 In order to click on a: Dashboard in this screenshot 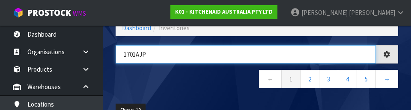, I will do `click(137, 28)`.